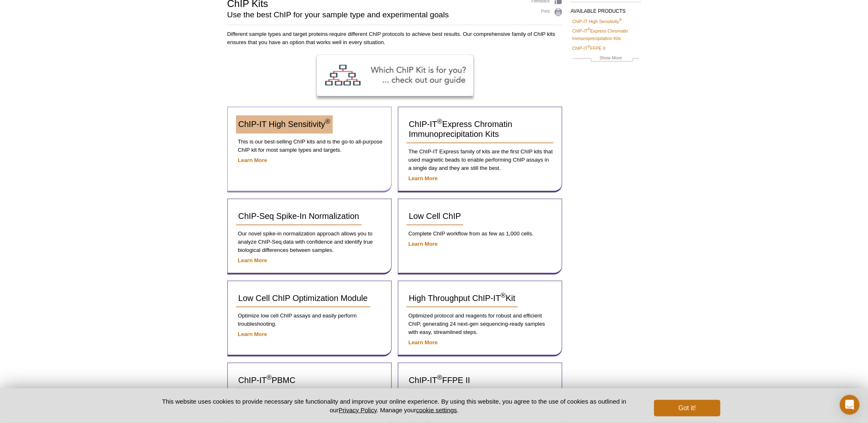 This screenshot has width=868, height=423. What do you see at coordinates (394, 406) in the screenshot?
I see `p: This website uses cookies to provide necessary site functionality and improve your online experie...` at bounding box center [394, 406].